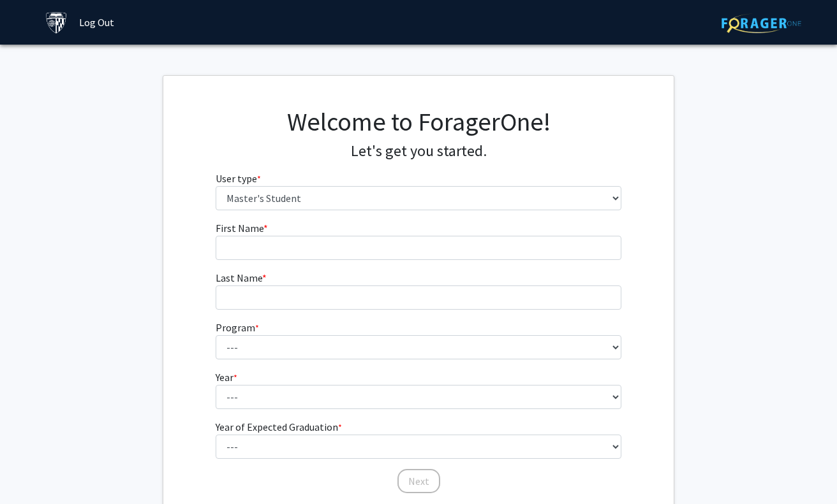 The height and width of the screenshot is (504, 837). I want to click on button: Next, so click(418, 481).